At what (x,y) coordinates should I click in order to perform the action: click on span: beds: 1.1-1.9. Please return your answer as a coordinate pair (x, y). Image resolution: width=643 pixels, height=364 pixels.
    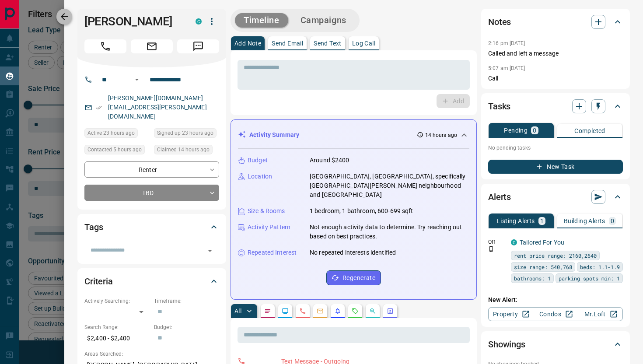
    Looking at the image, I should click on (600, 267).